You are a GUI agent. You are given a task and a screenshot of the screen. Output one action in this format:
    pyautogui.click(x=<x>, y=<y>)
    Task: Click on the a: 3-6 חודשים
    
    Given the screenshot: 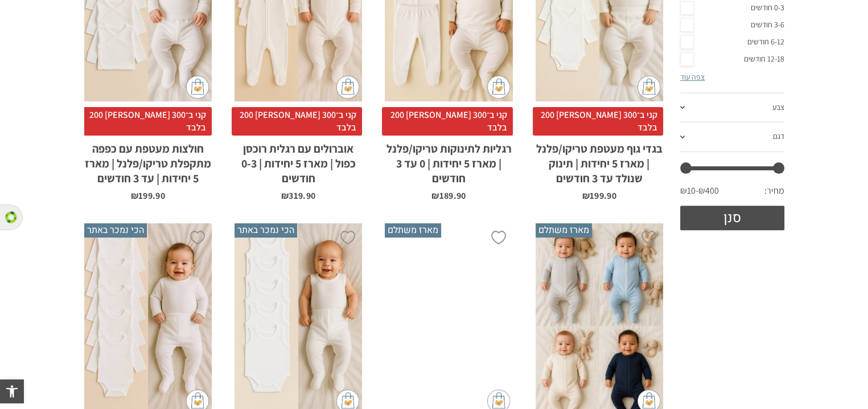 What is the action you would take?
    pyautogui.click(x=732, y=25)
    